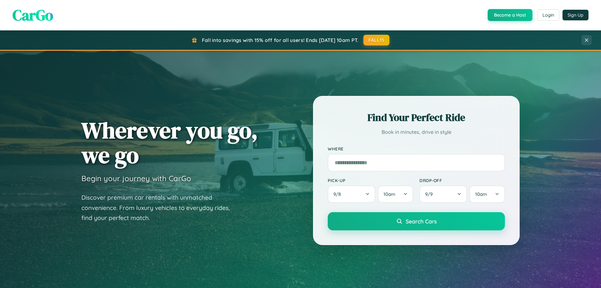  Describe the element at coordinates (377, 40) in the screenshot. I see `button: FALL15` at that location.